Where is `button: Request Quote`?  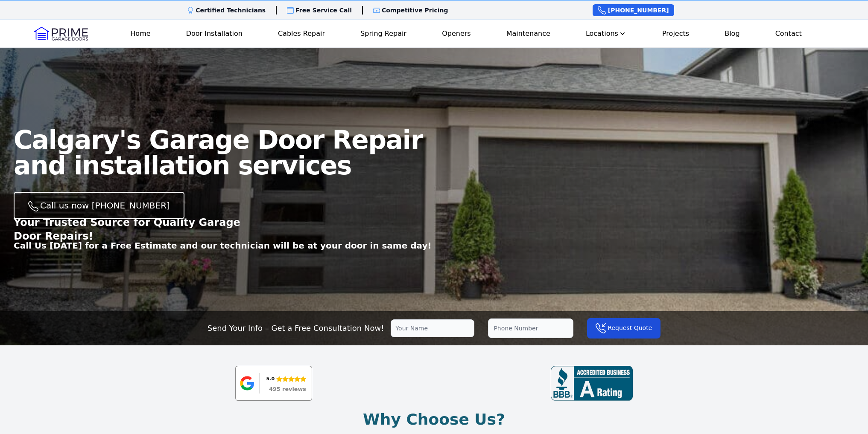
button: Request Quote is located at coordinates (623, 328).